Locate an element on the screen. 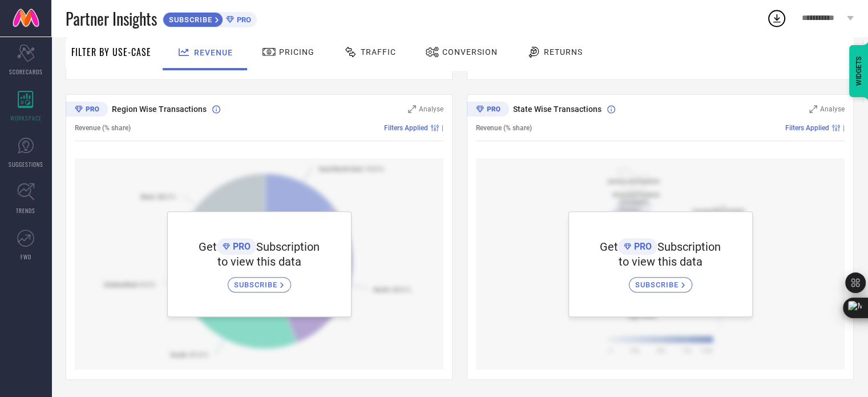 The width and height of the screenshot is (868, 397). span: Filter By Use-Case is located at coordinates (111, 52).